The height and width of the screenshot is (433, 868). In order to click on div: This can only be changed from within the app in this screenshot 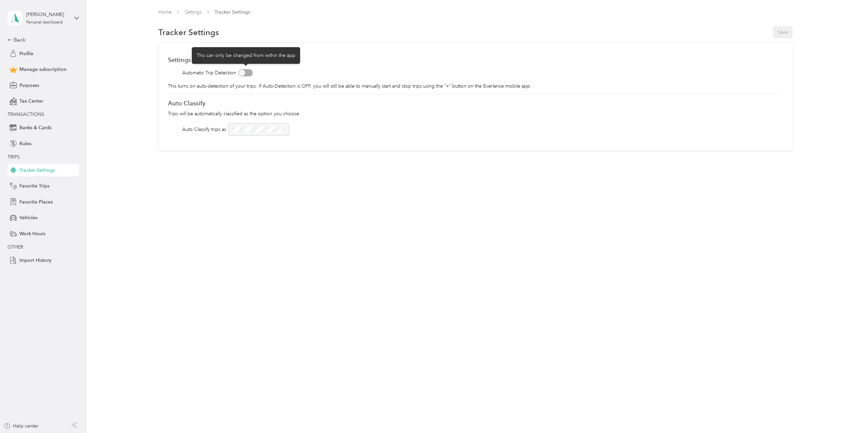, I will do `click(246, 55)`.